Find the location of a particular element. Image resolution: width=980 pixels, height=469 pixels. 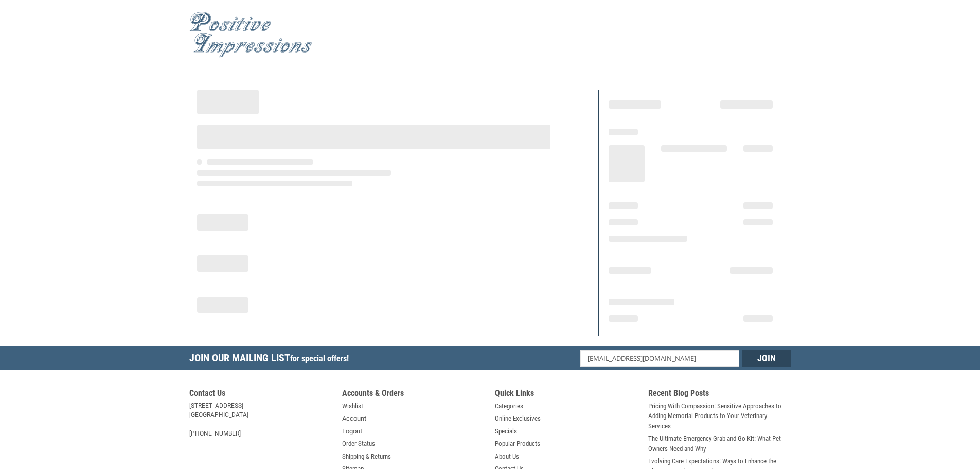

h5: Contact Us is located at coordinates (261, 394).